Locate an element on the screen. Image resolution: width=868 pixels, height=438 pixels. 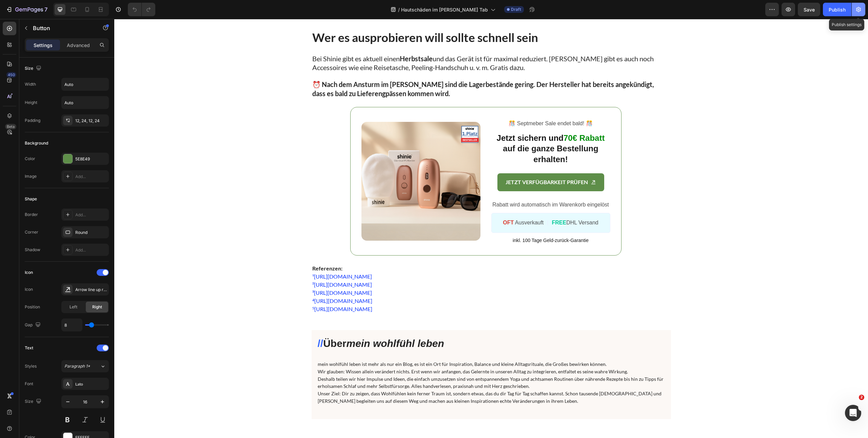
button: Paragraph 1* is located at coordinates (85, 366).